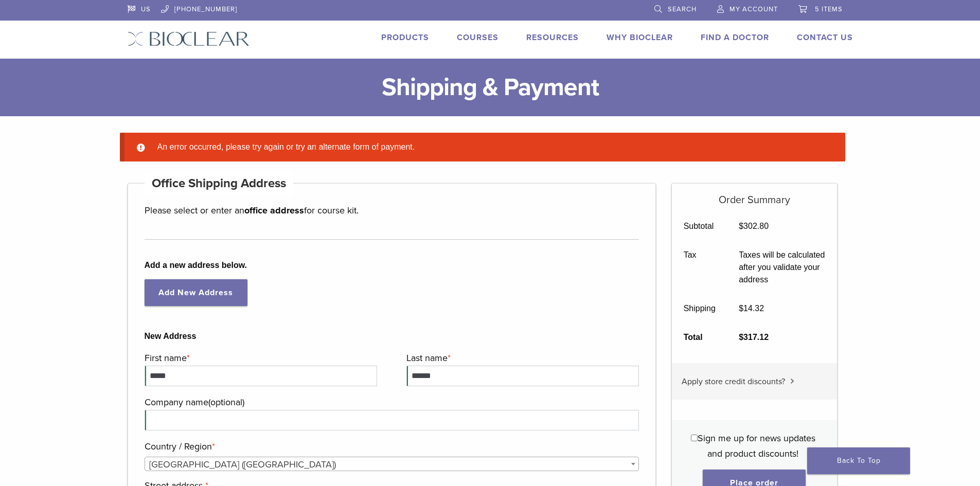 This screenshot has height=486, width=980. I want to click on span: My Account, so click(753, 9).